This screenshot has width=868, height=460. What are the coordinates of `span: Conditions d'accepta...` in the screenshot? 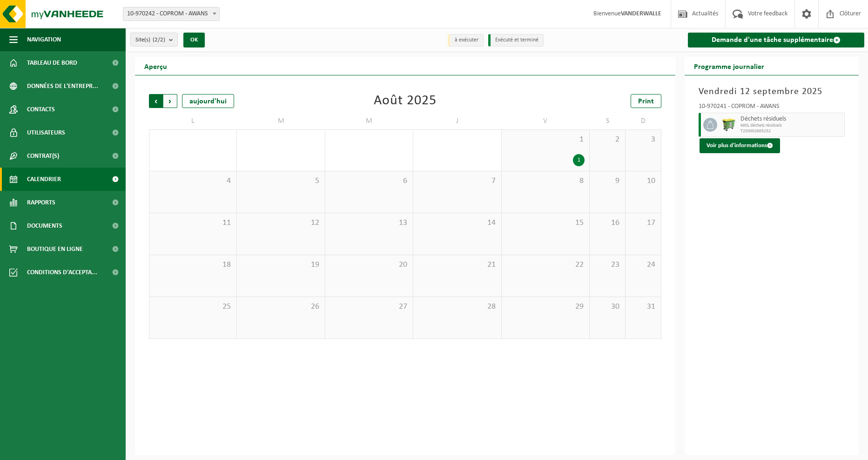 It's located at (62, 272).